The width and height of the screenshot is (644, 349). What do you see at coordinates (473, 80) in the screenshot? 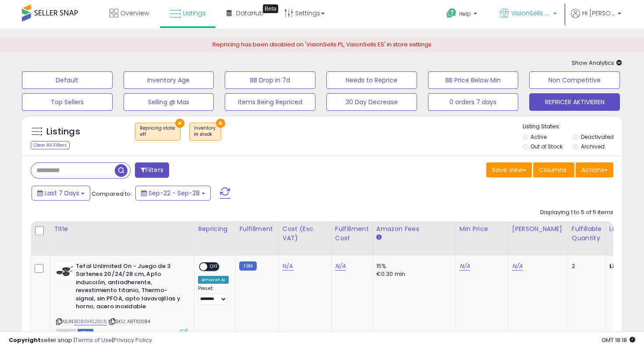
I see `button: BB Price Below Min` at bounding box center [473, 80].